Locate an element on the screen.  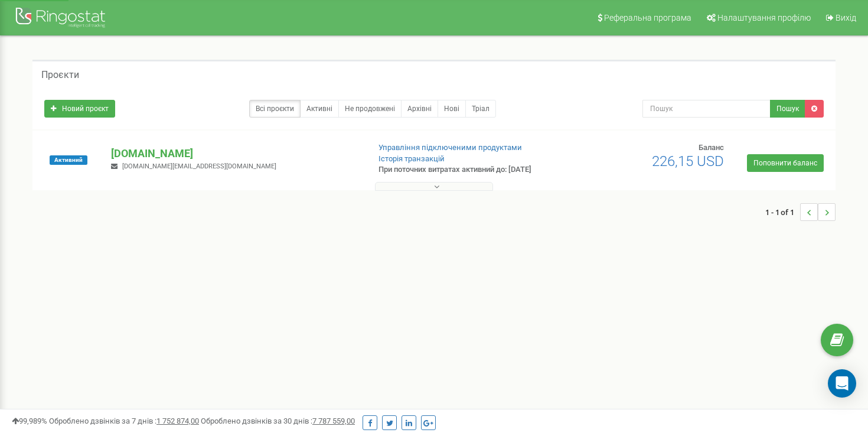
span: 99,989% is located at coordinates (30, 421).